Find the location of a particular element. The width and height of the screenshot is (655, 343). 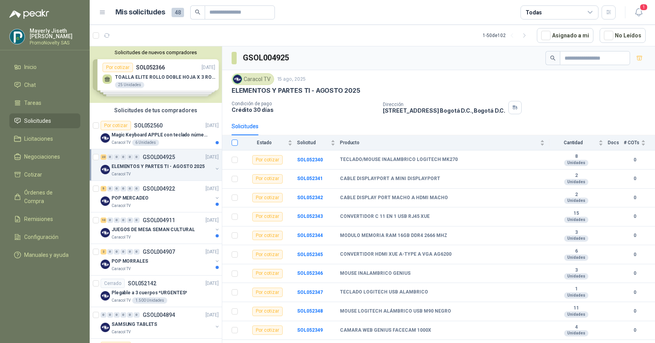

a: Inicio is located at coordinates (45, 67).